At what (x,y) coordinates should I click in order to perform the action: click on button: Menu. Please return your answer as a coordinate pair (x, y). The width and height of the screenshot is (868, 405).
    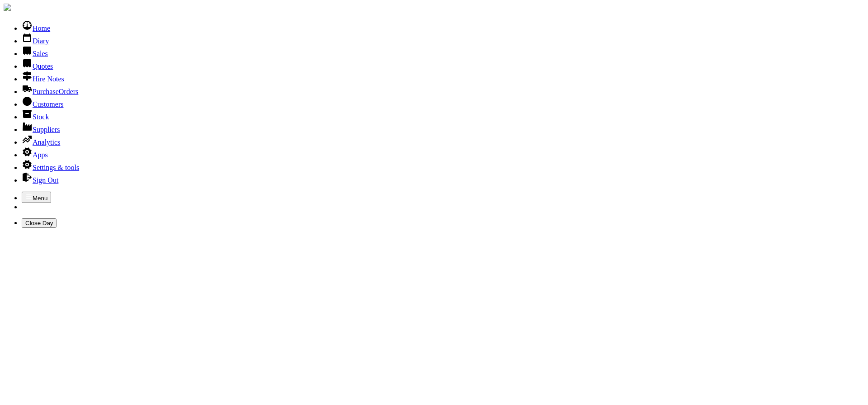
    Looking at the image, I should click on (36, 198).